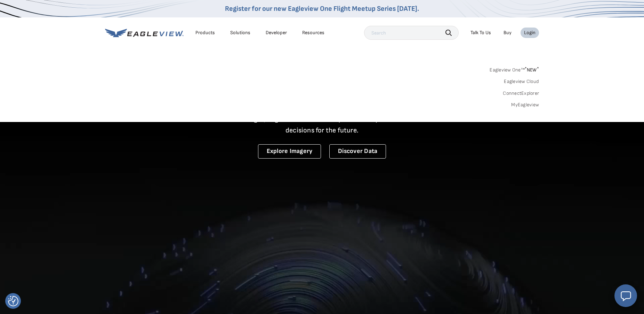 This screenshot has height=314, width=644. Describe the element at coordinates (521, 82) in the screenshot. I see `a: Eagleview Cloud` at that location.